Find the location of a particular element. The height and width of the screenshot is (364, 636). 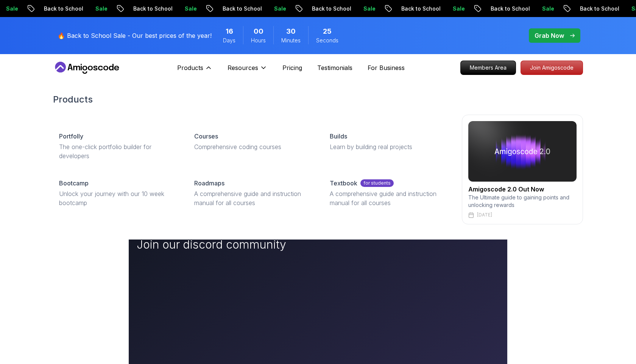

p: Comprehensive coding courses is located at coordinates (253, 147).